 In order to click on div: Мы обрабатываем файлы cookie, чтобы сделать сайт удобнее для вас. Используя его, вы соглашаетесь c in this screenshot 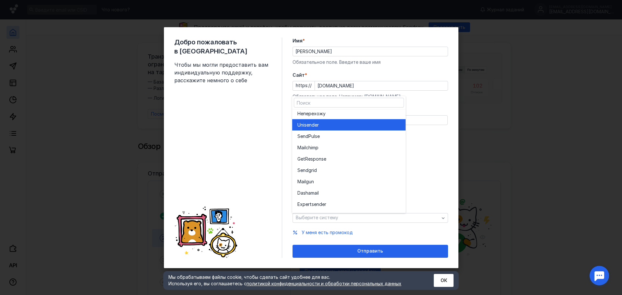, I will do `click(293, 280)`.